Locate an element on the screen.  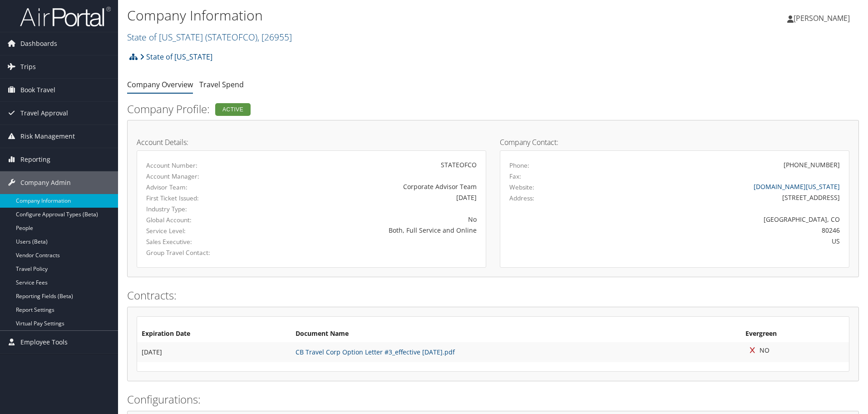
span: ( STATEOFCO ) is located at coordinates (231, 37).